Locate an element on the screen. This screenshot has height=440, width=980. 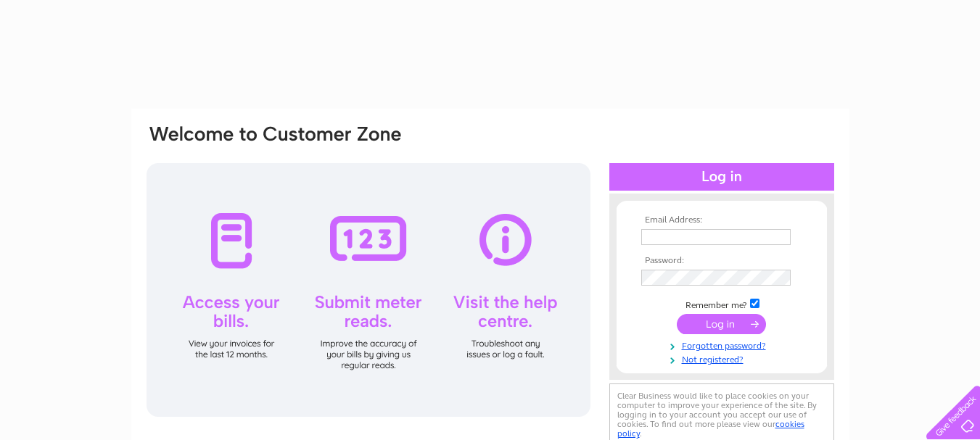
th: Password: is located at coordinates (722, 261).